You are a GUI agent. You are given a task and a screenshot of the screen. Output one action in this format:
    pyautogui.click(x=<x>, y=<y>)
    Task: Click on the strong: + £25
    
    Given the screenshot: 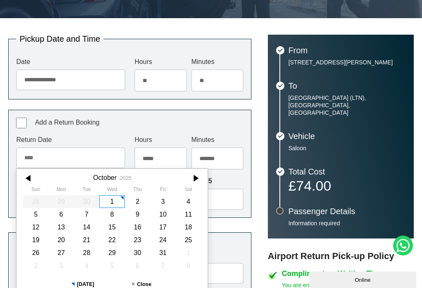 What is the action you would take?
    pyautogui.click(x=204, y=181)
    